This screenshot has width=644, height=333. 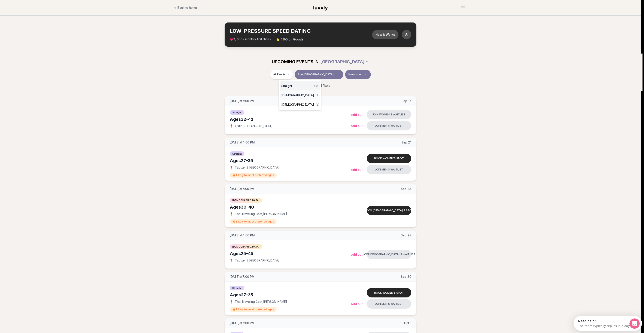 I want to click on div: The team typically replies in a day., so click(x=31, y=9).